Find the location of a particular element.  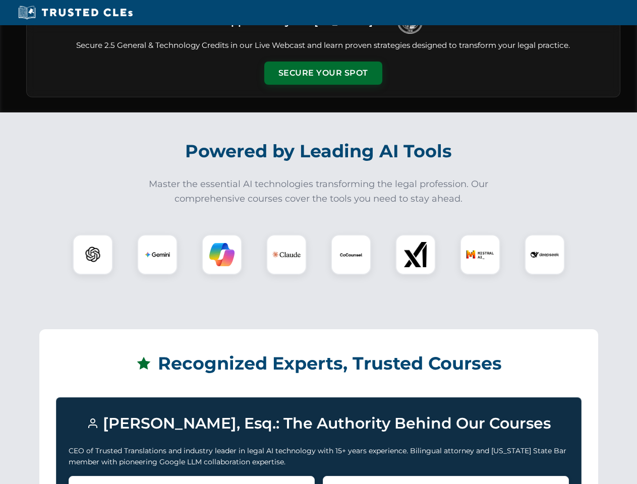

div: Claude is located at coordinates (287, 255).